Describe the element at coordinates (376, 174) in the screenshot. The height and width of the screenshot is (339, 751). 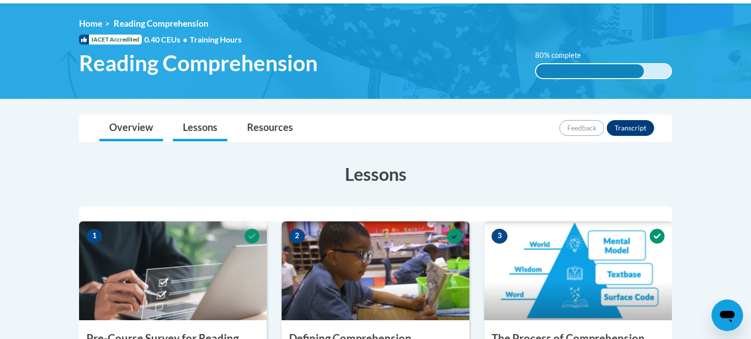
I see `h3: Lessons` at that location.